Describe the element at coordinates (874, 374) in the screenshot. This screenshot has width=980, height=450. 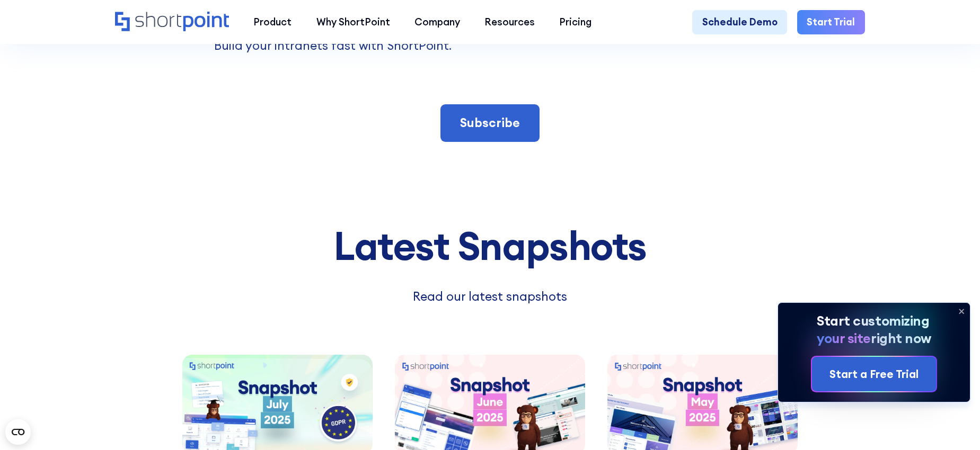
I see `div: Start a Free Trial` at that location.